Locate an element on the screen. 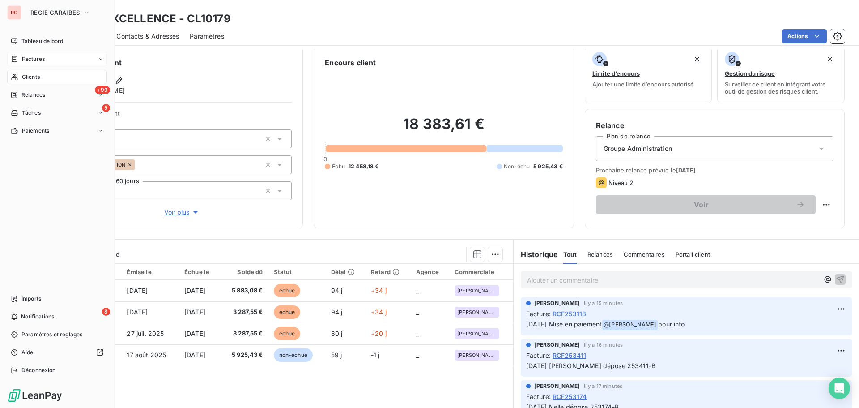 This screenshot has width=859, height=408. span: 5 is located at coordinates (106, 108).